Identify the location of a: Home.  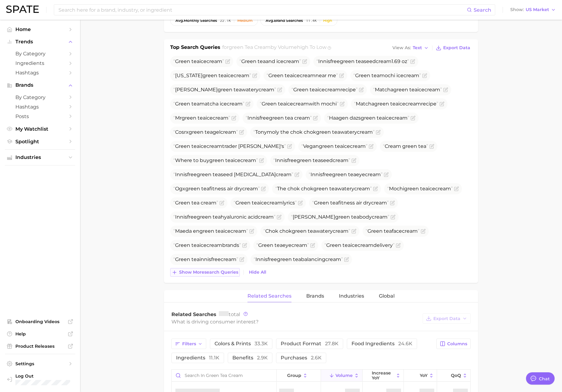
(40, 29).